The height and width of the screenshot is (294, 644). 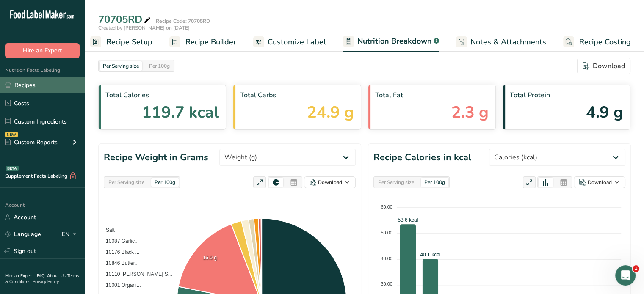 What do you see at coordinates (46, 282) in the screenshot?
I see `a: Privacy Policy` at bounding box center [46, 282].